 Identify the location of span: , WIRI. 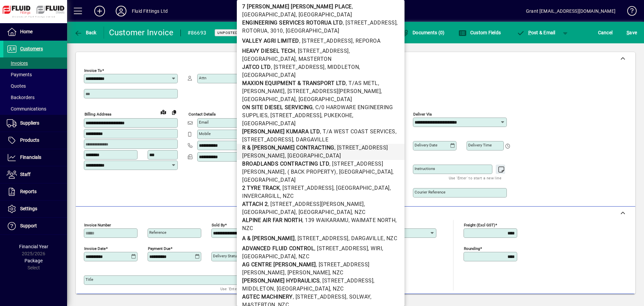
(375, 248).